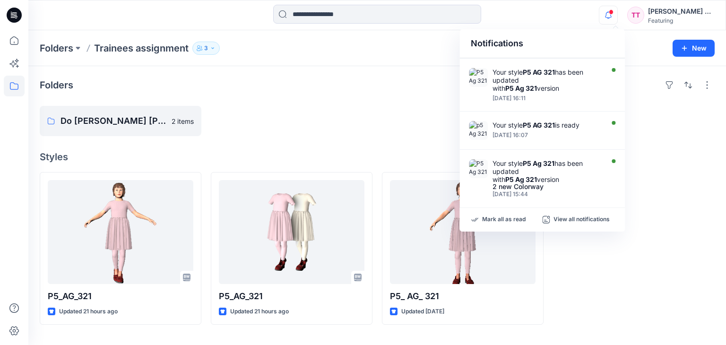 This screenshot has width=726, height=345. What do you see at coordinates (377, 157) in the screenshot?
I see `h4: Styles` at bounding box center [377, 157].